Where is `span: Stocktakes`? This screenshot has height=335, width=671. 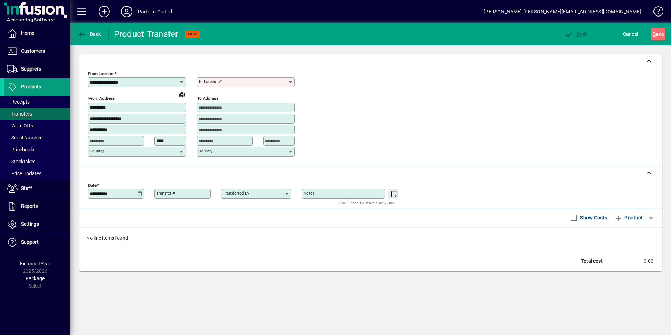
span: Stocktakes is located at coordinates (21, 161).